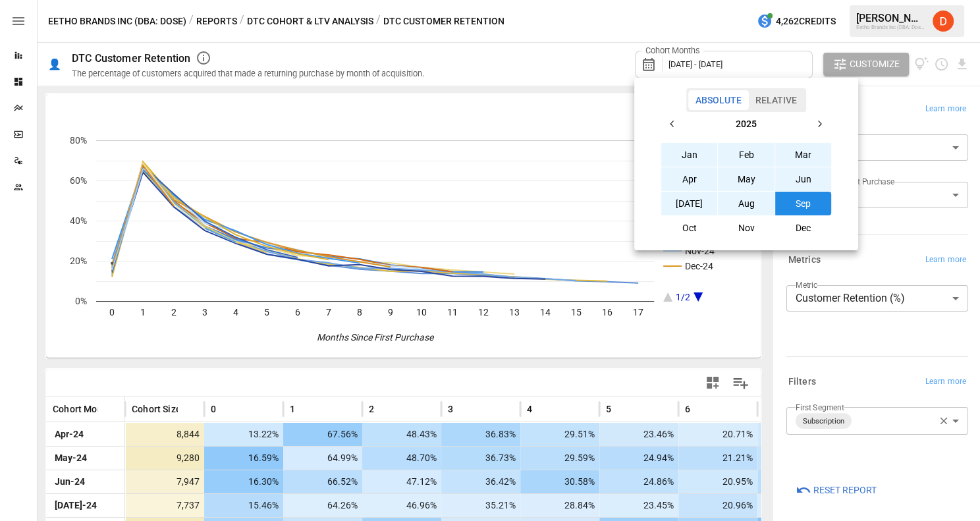 This screenshot has width=980, height=521. I want to click on button: Nov, so click(747, 228).